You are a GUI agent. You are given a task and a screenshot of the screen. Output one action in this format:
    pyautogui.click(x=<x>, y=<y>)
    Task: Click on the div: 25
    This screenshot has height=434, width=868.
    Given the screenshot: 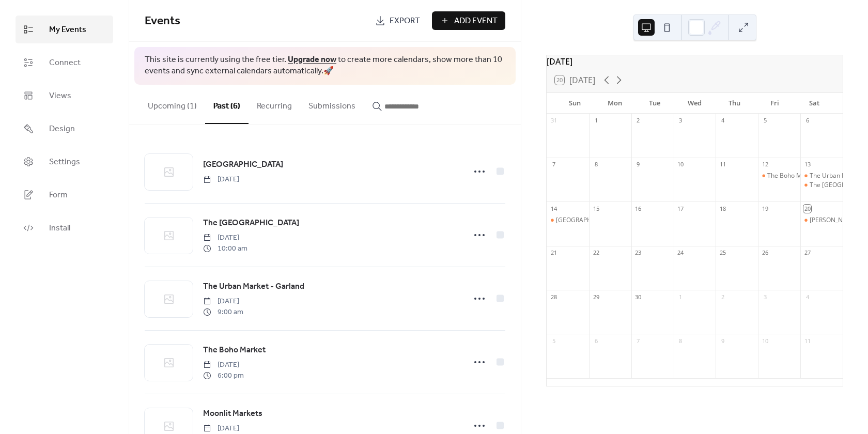 What is the action you would take?
    pyautogui.click(x=723, y=252)
    